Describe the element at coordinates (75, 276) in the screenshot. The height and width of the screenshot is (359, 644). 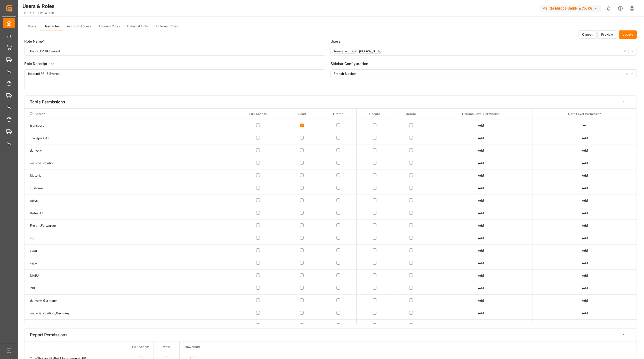
I see `p: MARA` at that location.